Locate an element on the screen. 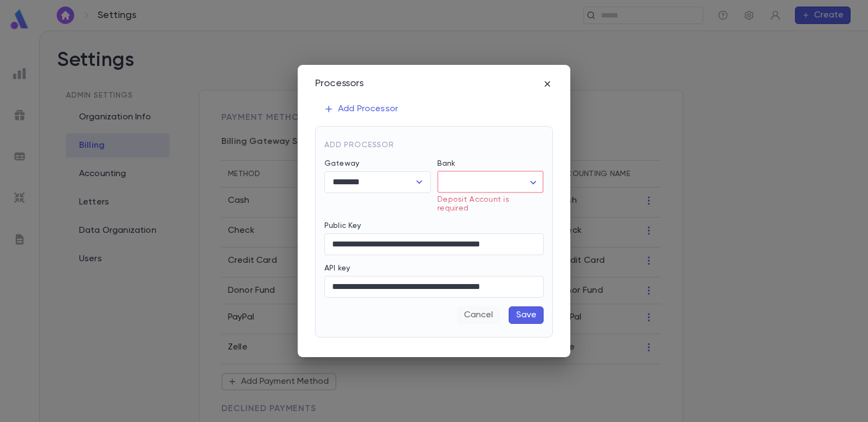 This screenshot has height=422, width=868. label: Public Key is located at coordinates (342, 226).